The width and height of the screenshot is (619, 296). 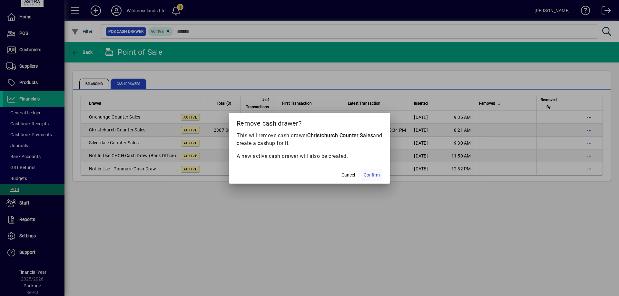 What do you see at coordinates (309, 122) in the screenshot?
I see `h2: Remove cash drawer?` at bounding box center [309, 122].